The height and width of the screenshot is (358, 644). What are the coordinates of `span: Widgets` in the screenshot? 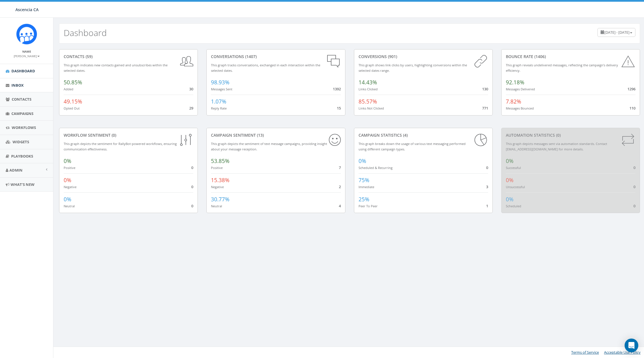 It's located at (21, 142).